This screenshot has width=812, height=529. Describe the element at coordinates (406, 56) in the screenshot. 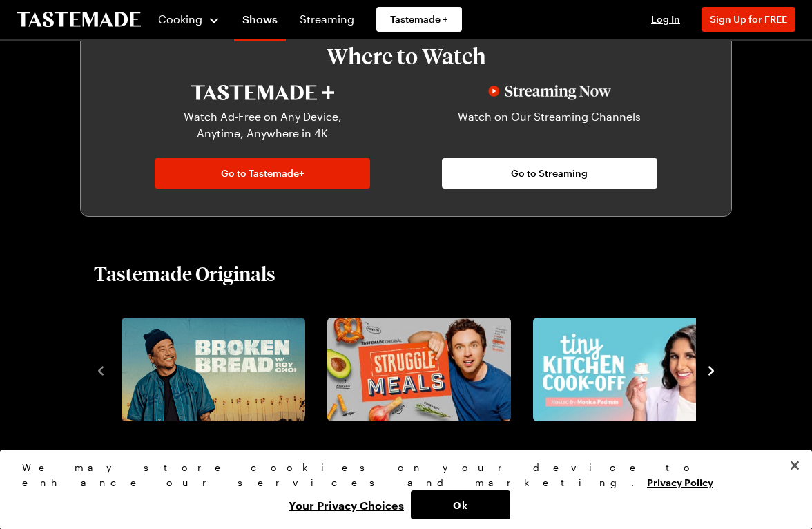

I see `h3: Where to Watch` at that location.